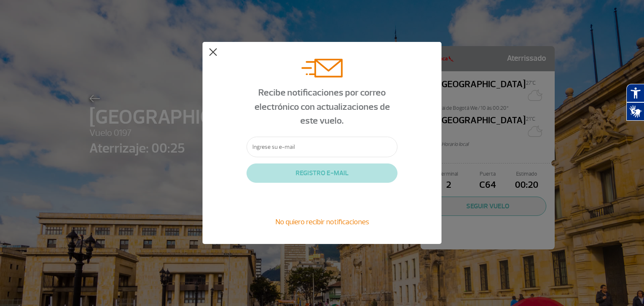 This screenshot has height=306, width=644. I want to click on button: Abrir tradutor de língua de sinais., so click(635, 112).